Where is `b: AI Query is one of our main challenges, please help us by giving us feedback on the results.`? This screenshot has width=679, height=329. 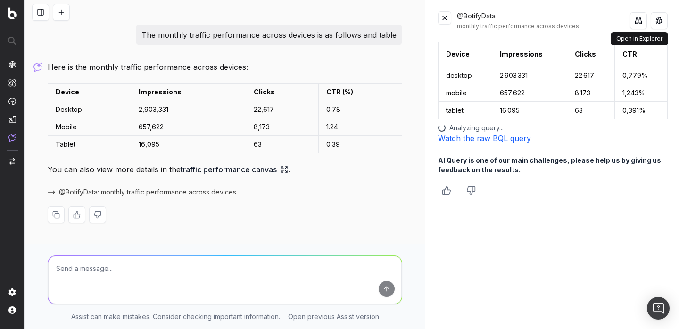 b: AI Query is one of our main challenges, please help us by giving us feedback on the results. is located at coordinates (550, 165).